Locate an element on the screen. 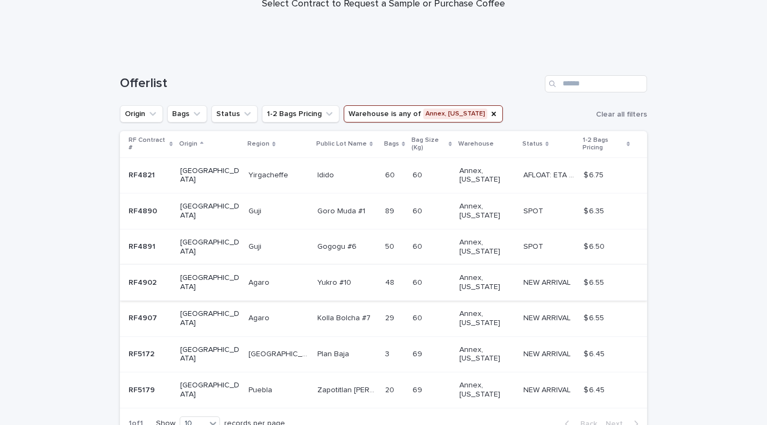  button: Clear all filters is located at coordinates (619, 115).